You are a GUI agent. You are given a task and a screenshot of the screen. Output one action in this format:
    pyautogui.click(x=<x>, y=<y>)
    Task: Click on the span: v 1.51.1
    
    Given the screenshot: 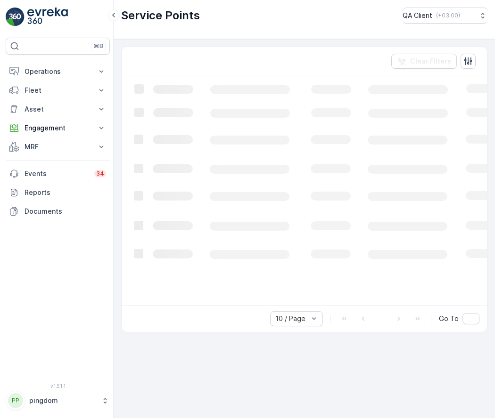 What is the action you would take?
    pyautogui.click(x=57, y=386)
    